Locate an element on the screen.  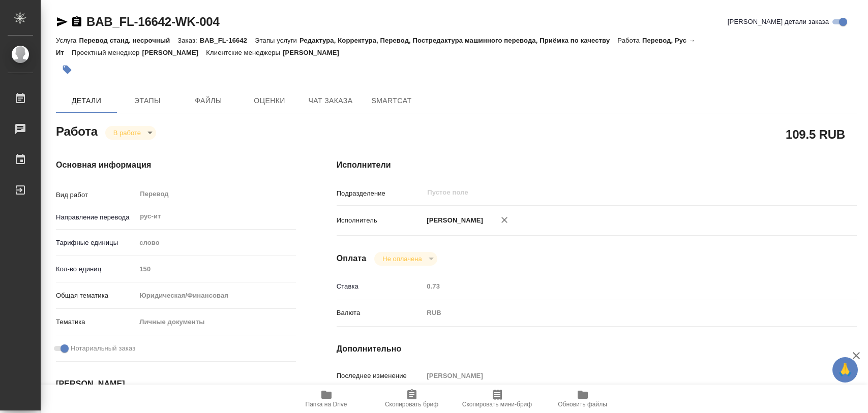
p: Редактура, Корректура, Перевод, Постредактура машинного перевода, Приёмка по качеству is located at coordinates (458, 40).